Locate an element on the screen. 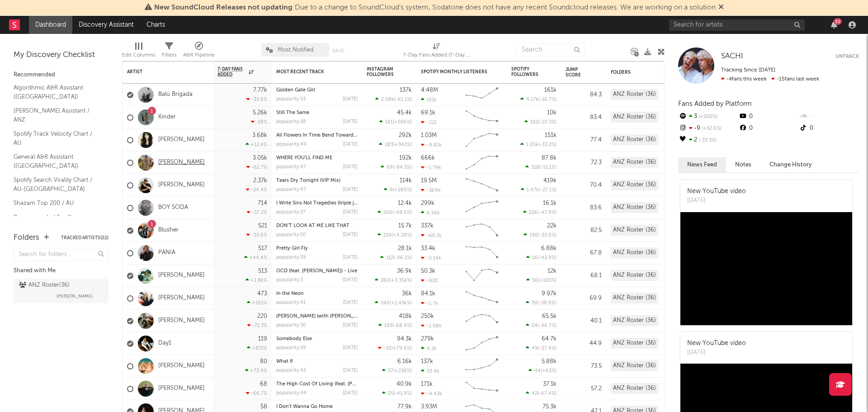 This screenshot has height=412, width=868. div: -37.2 % is located at coordinates (257, 212).